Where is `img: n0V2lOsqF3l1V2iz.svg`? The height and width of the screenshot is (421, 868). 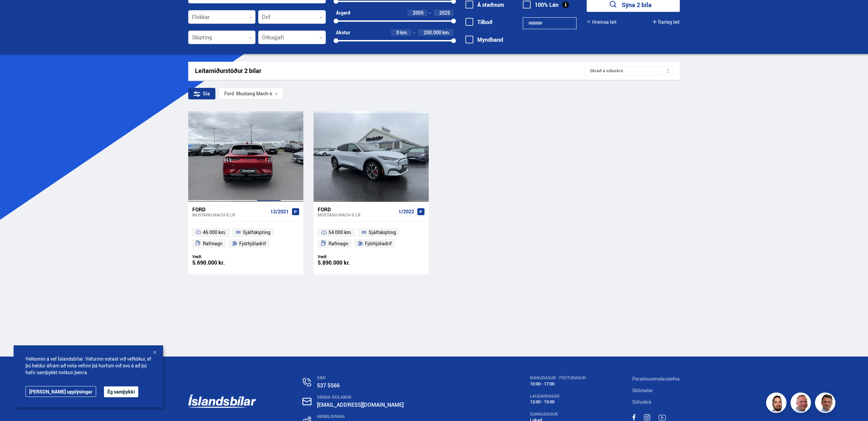 img: n0V2lOsqF3l1V2iz.svg is located at coordinates (307, 382).